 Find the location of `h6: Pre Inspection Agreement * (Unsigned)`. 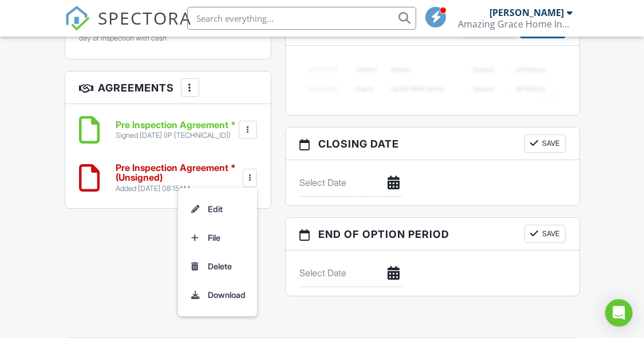

h6: Pre Inspection Agreement * (Unsigned) is located at coordinates (178, 173).